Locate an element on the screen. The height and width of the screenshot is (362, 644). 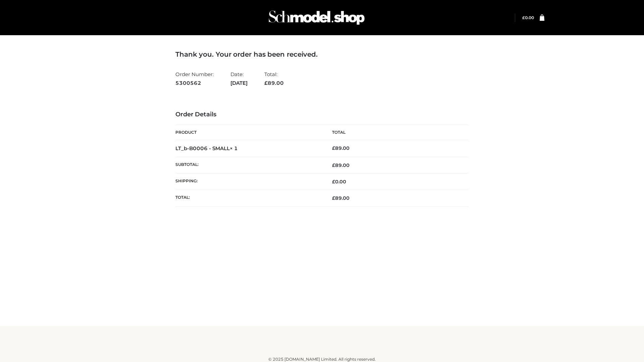
th: Total: is located at coordinates (249, 198).